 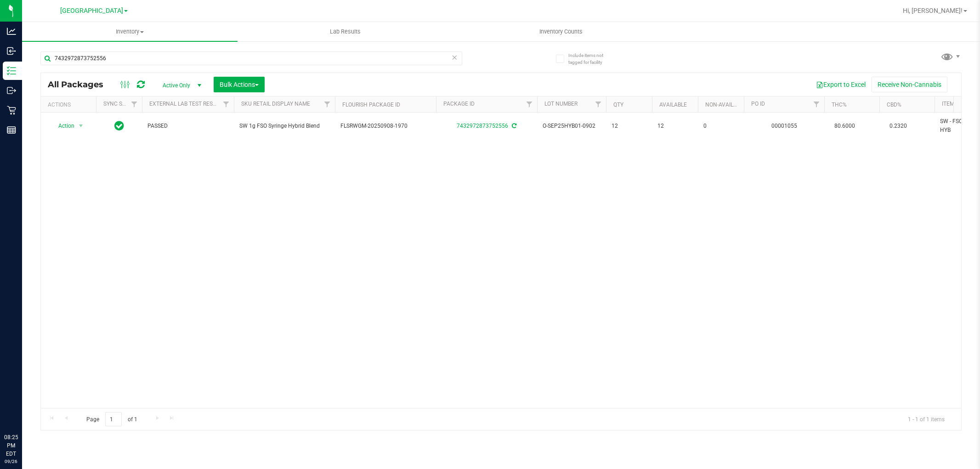 I want to click on a: Available, so click(x=673, y=104).